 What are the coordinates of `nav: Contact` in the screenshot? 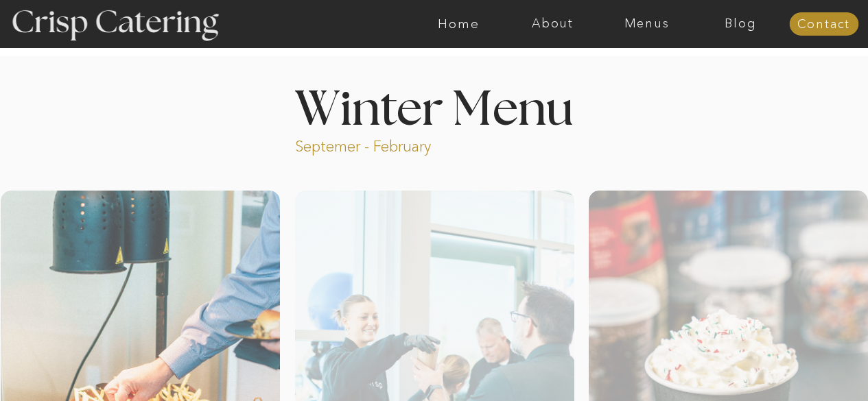 It's located at (824, 25).